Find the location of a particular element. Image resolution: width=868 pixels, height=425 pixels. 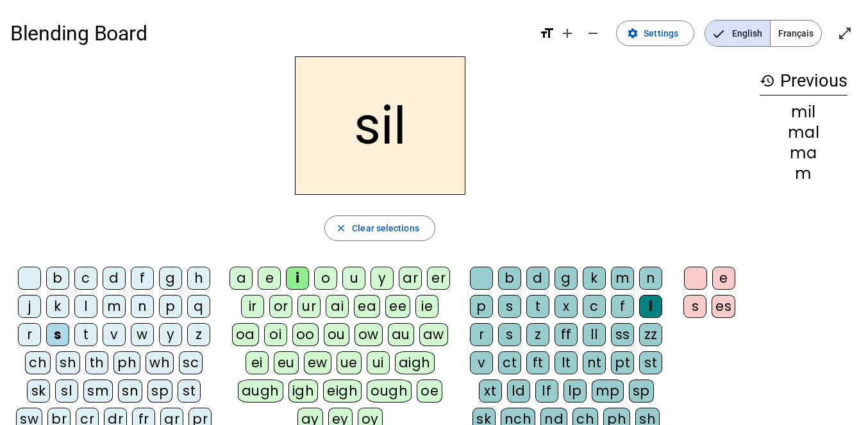

div: ct is located at coordinates (510, 363).